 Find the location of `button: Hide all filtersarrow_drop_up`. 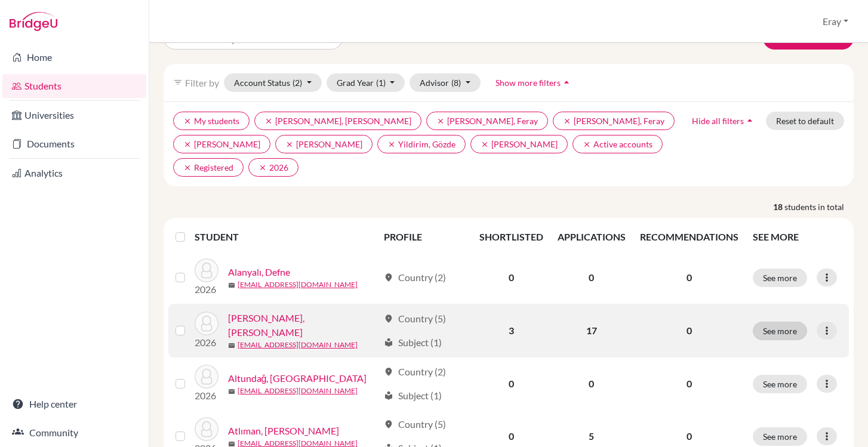

button: Hide all filtersarrow_drop_up is located at coordinates (724, 120).